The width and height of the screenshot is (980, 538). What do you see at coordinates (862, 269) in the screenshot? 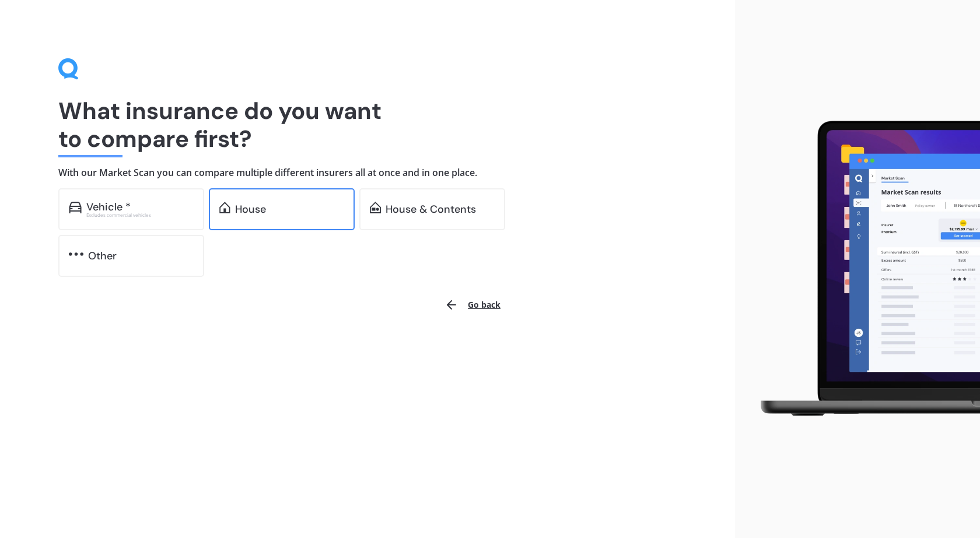
I see `img: laptop.webp` at bounding box center [862, 269].